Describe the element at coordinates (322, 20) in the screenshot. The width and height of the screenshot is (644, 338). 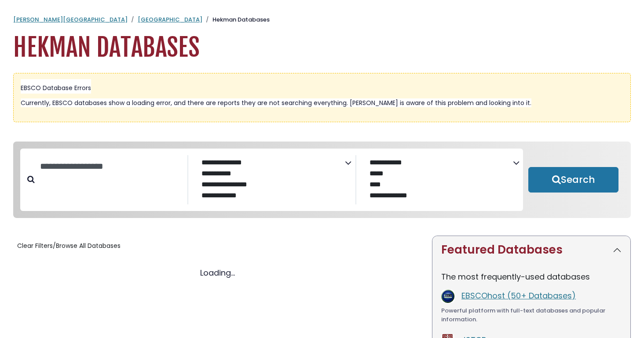
I see `nav: breadcrumb` at that location.